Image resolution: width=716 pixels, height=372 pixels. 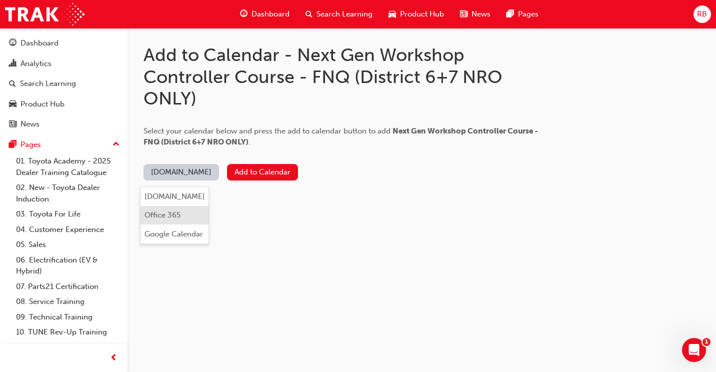 I want to click on button: Office 365, so click(x=175, y=216).